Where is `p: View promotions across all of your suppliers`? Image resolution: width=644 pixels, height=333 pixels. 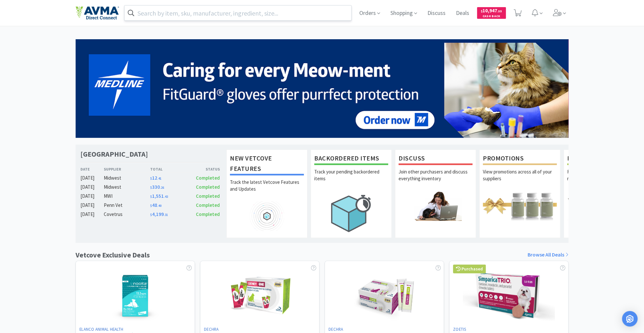
p: View promotions across all of your suppliers is located at coordinates (520, 179).